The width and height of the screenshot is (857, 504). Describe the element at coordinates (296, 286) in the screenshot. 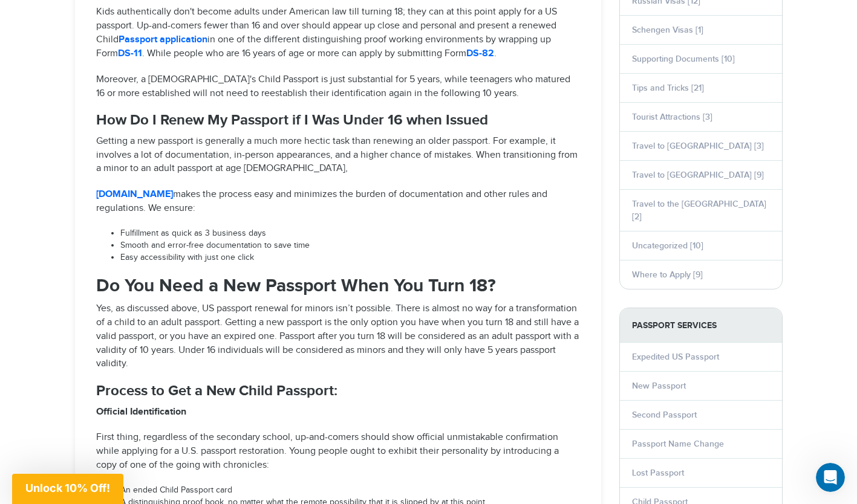

I see `strong: Do You Need a New Passport When You Turn 18?` at that location.